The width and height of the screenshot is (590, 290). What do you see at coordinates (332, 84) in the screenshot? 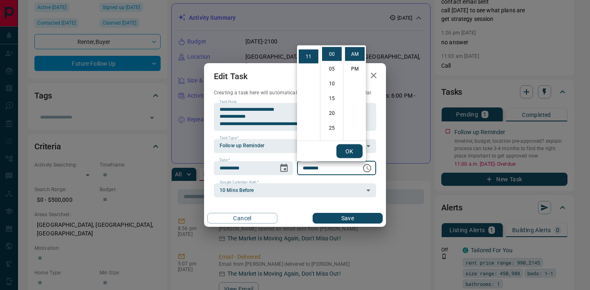
I see `li: 10 minutes` at bounding box center [332, 84].